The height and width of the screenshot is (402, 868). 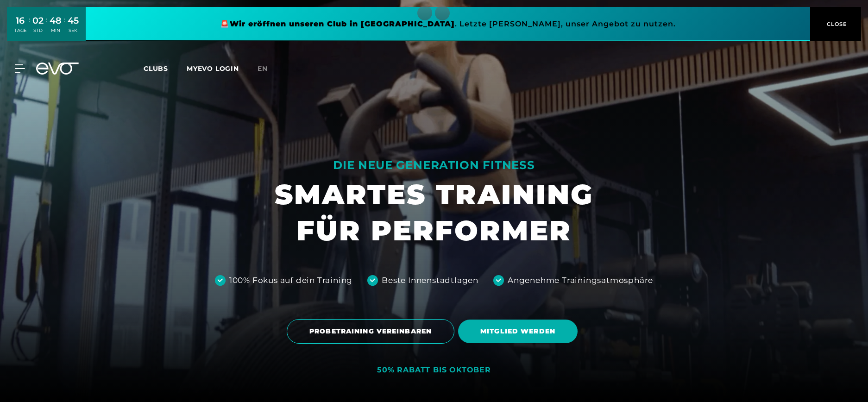 What do you see at coordinates (372, 331) in the screenshot?
I see `a: PROBETRAINING VEREINBAREN` at bounding box center [372, 331].